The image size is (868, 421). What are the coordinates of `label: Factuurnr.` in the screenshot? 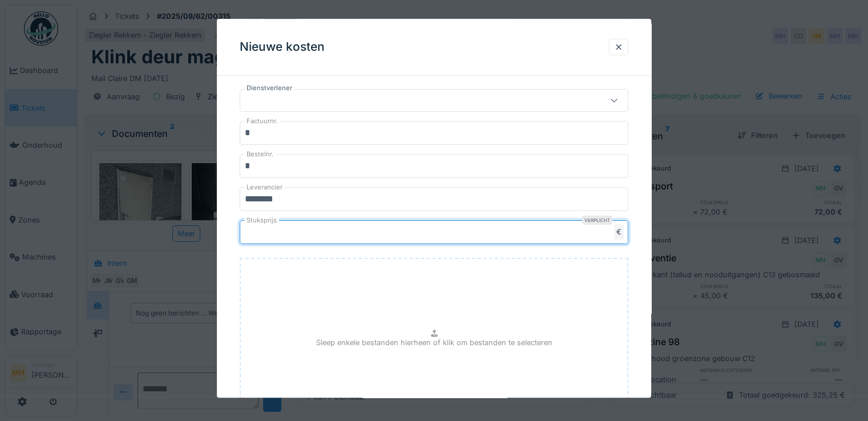 It's located at (262, 121).